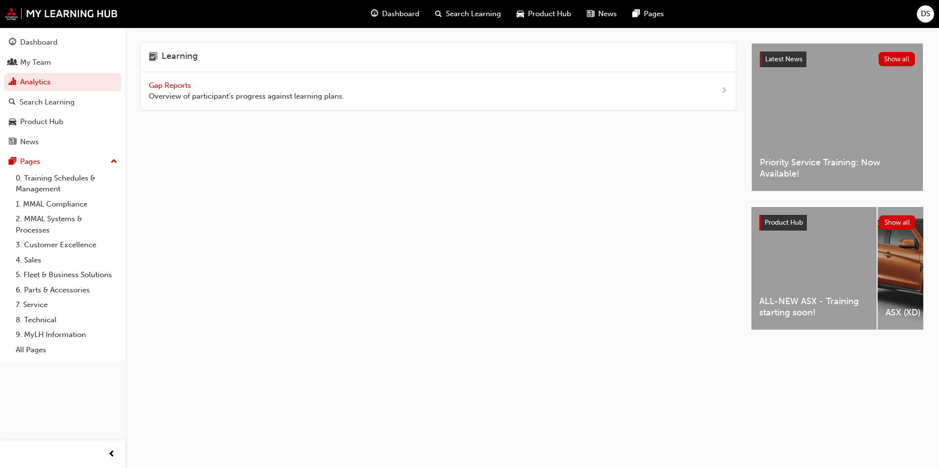 The width and height of the screenshot is (939, 468). What do you see at coordinates (62, 142) in the screenshot?
I see `a: News` at bounding box center [62, 142].